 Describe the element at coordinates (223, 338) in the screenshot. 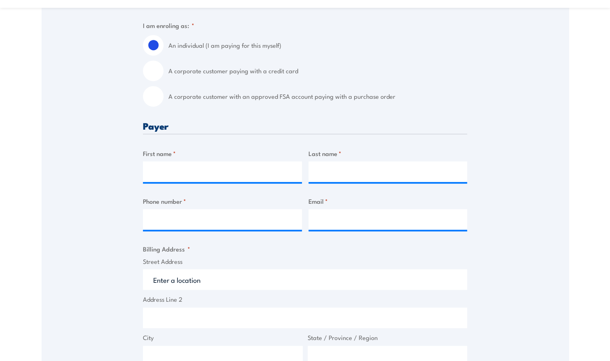

I see `label: City` at that location.